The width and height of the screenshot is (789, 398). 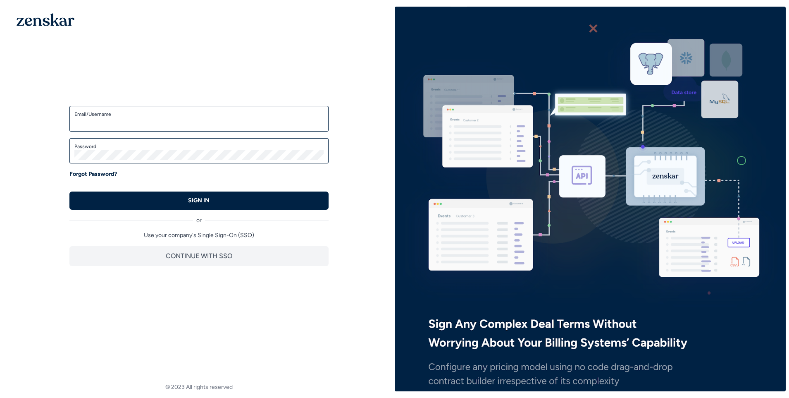 What do you see at coordinates (93, 174) in the screenshot?
I see `p: Forgot Password?` at bounding box center [93, 174].